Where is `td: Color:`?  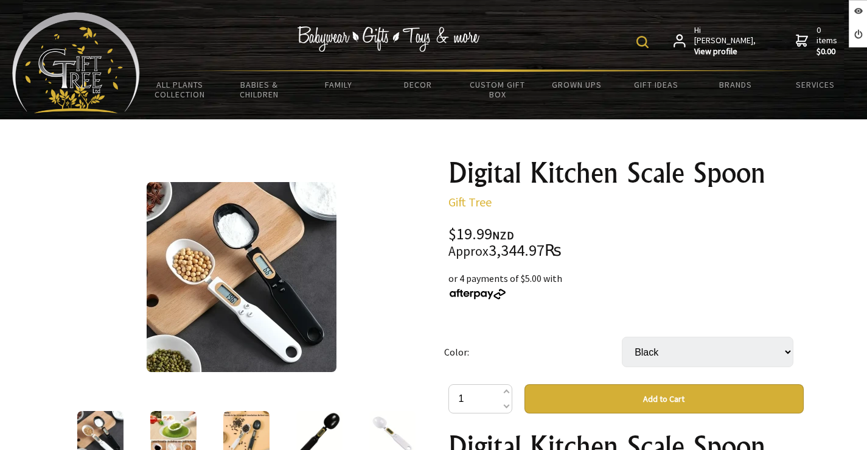 td: Color: is located at coordinates (533, 352).